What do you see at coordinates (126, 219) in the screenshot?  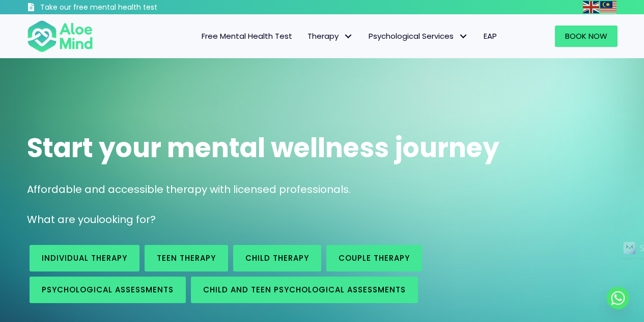 I see `span: looking for?` at bounding box center [126, 219].